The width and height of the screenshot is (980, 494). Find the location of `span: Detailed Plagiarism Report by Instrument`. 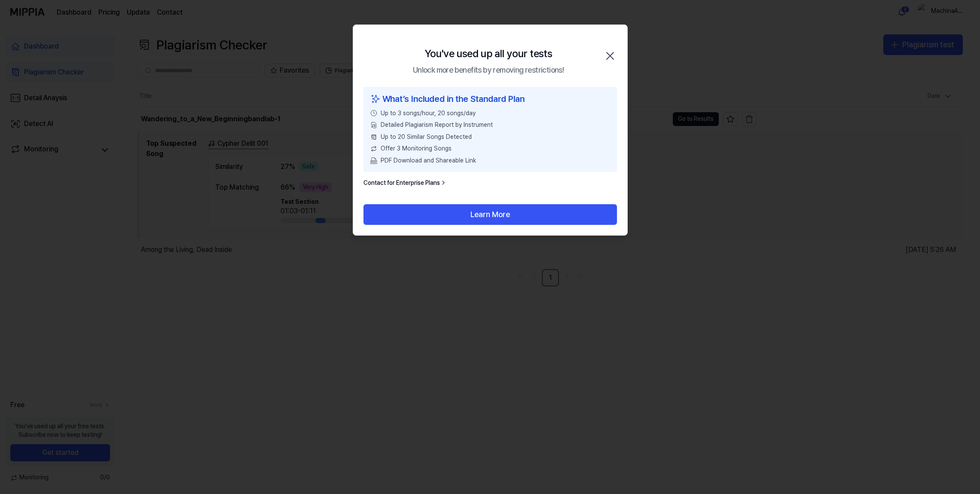

span: Detailed Plagiarism Report by Instrument is located at coordinates (436, 125).